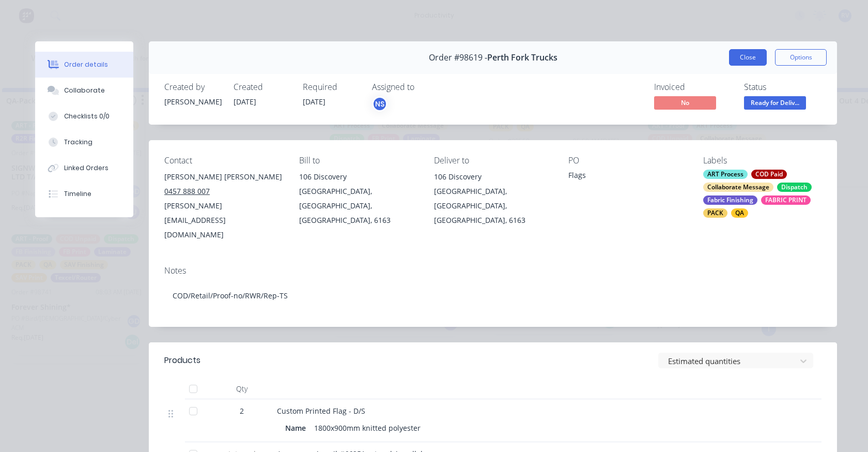 Image resolution: width=868 pixels, height=452 pixels. Describe the element at coordinates (493, 270) in the screenshot. I see `div: Notes` at that location.